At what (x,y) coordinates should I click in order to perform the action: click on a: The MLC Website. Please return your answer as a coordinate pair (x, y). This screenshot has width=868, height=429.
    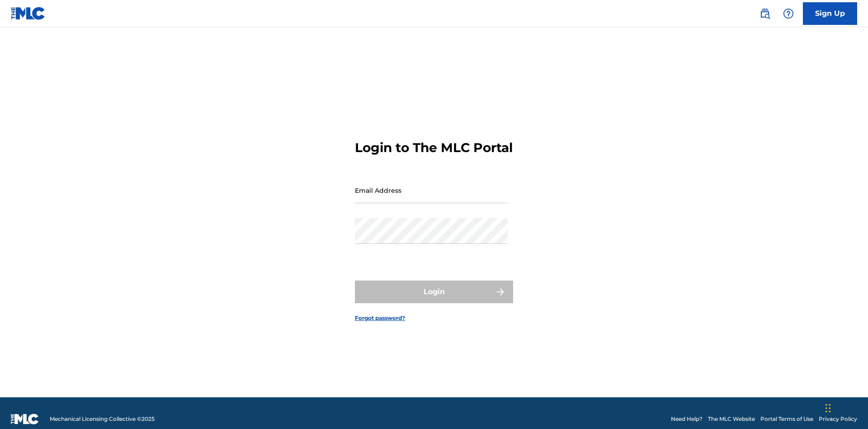
    Looking at the image, I should click on (732, 418).